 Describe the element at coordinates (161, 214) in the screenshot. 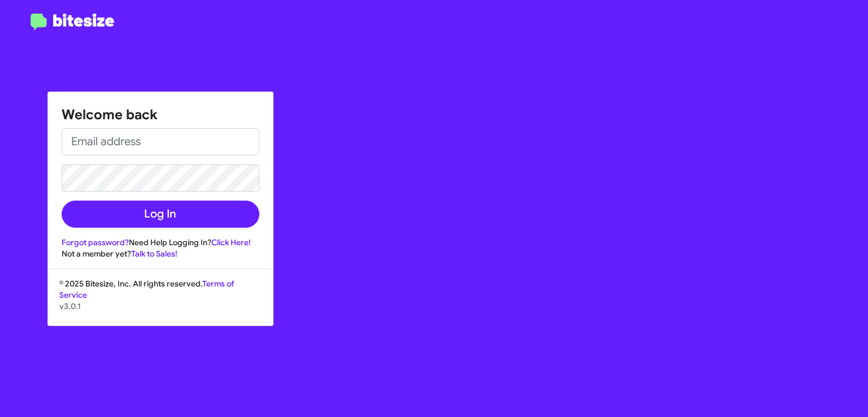

I see `button: Log In` at that location.